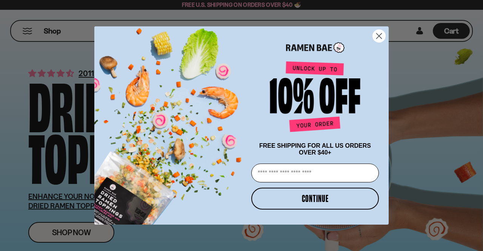 The width and height of the screenshot is (483, 251). I want to click on img: Unlock up to 10% off, so click(315, 98).